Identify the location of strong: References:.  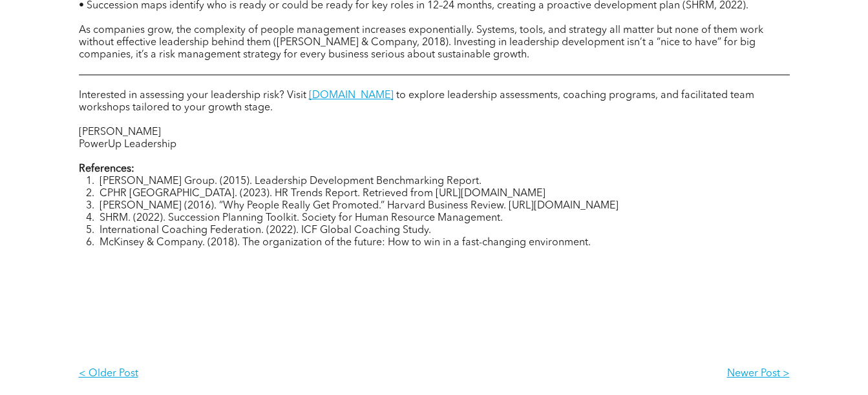
(107, 170).